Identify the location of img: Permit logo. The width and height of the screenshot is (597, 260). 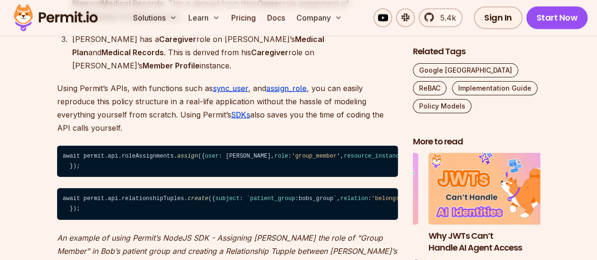
(56, 18).